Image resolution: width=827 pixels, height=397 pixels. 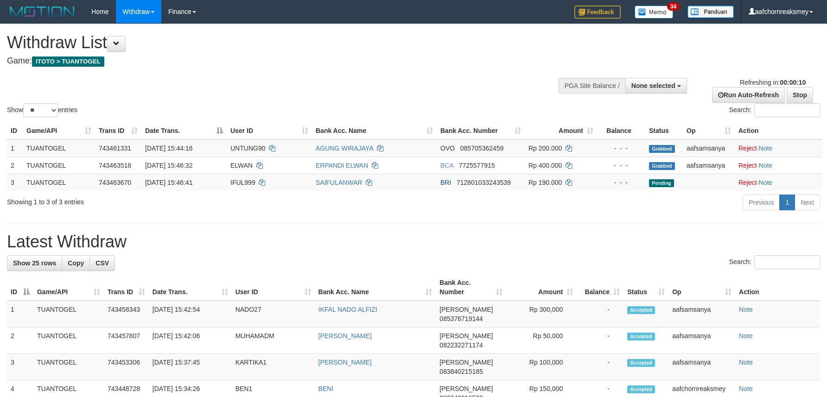 What do you see at coordinates (702, 287) in the screenshot?
I see `th: Op: activate to sort column ascending` at bounding box center [702, 287].